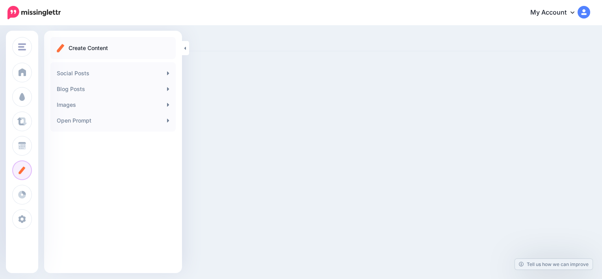 The height and width of the screenshot is (279, 602). I want to click on p: Create Content, so click(88, 48).